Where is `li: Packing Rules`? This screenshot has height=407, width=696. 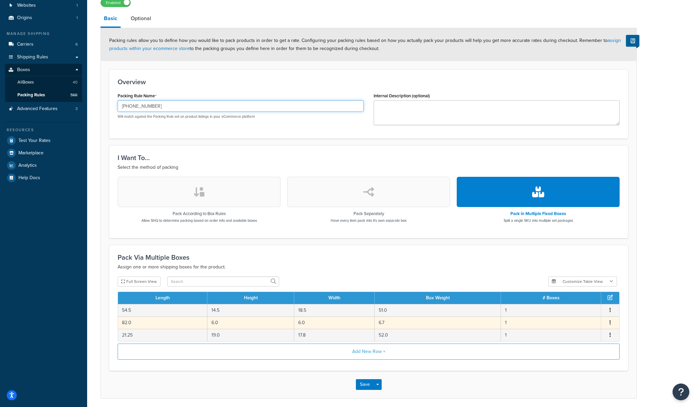
li: Packing Rules is located at coordinates (44, 95).